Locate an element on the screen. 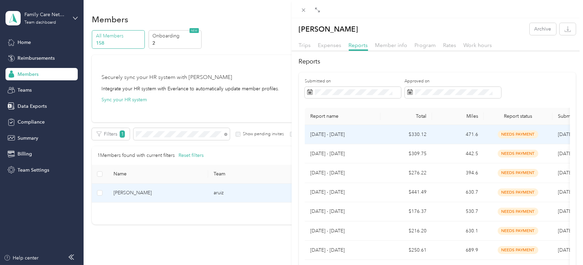 The height and width of the screenshot is (265, 583). span: Member info is located at coordinates (391, 45).